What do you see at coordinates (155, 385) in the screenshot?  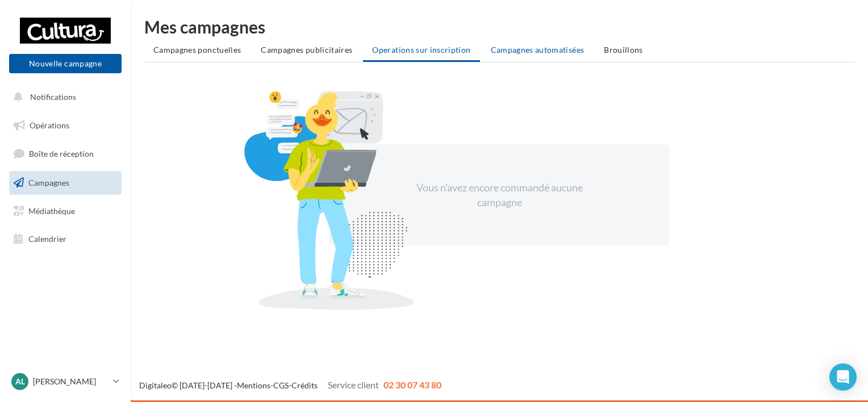 I see `a: Digitaleo` at bounding box center [155, 385].